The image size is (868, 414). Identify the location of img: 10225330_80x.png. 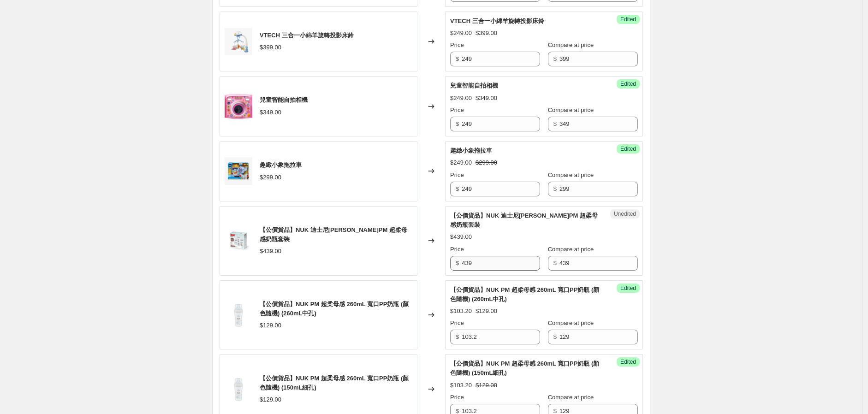
(238, 241).